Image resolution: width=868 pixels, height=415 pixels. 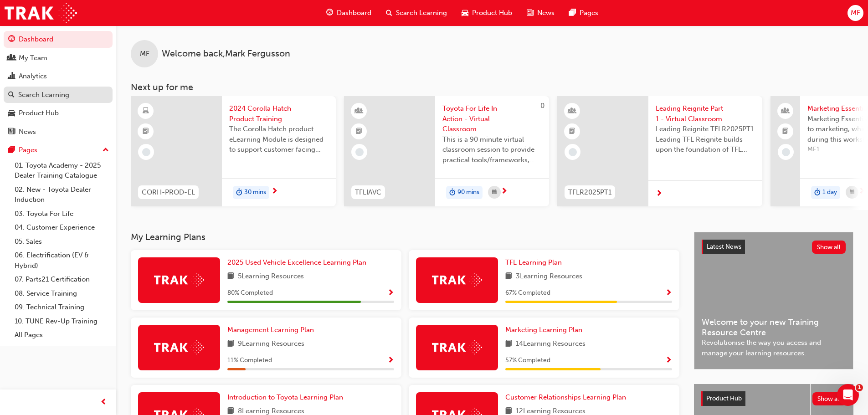 I want to click on a: Management Learning Plan, so click(x=272, y=330).